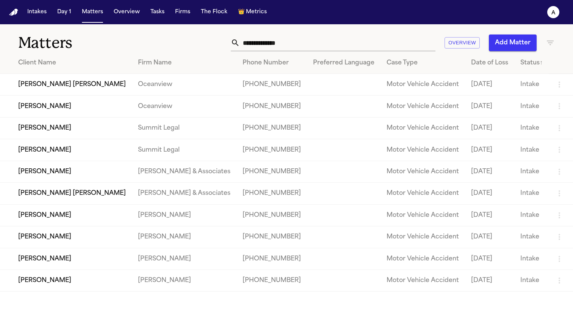  What do you see at coordinates (272, 63) in the screenshot?
I see `div: Phone Number` at bounding box center [272, 63].